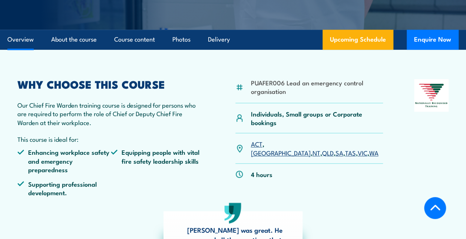 The image size is (466, 239). Describe the element at coordinates (158, 161) in the screenshot. I see `li: Equipping people with vital fire safety leadership skills` at that location.